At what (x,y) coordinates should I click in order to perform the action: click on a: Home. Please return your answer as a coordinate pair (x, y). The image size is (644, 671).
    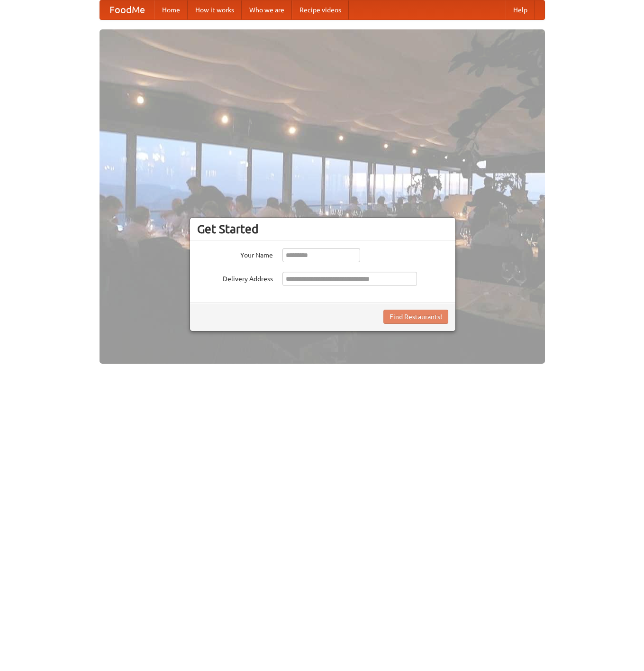
    Looking at the image, I should click on (171, 10).